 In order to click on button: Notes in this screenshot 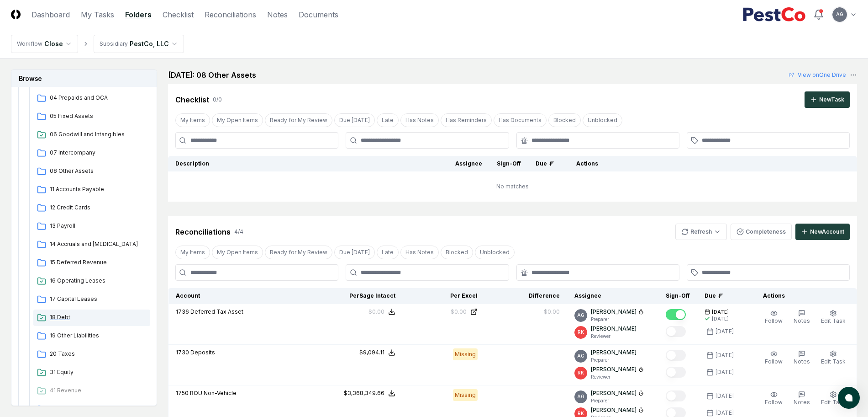, I will do `click(802, 358)`.